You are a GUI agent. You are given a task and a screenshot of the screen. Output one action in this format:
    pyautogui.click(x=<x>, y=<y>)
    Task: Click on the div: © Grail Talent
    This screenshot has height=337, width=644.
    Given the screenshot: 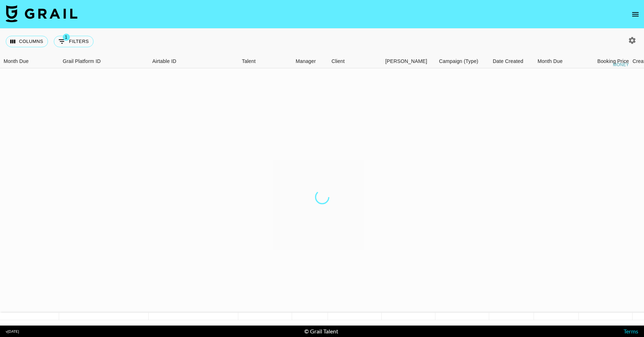 What is the action you would take?
    pyautogui.click(x=321, y=332)
    